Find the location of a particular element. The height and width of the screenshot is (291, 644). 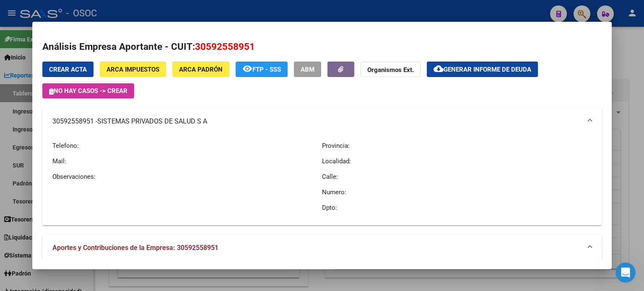

p: Provincia: is located at coordinates (457, 146).